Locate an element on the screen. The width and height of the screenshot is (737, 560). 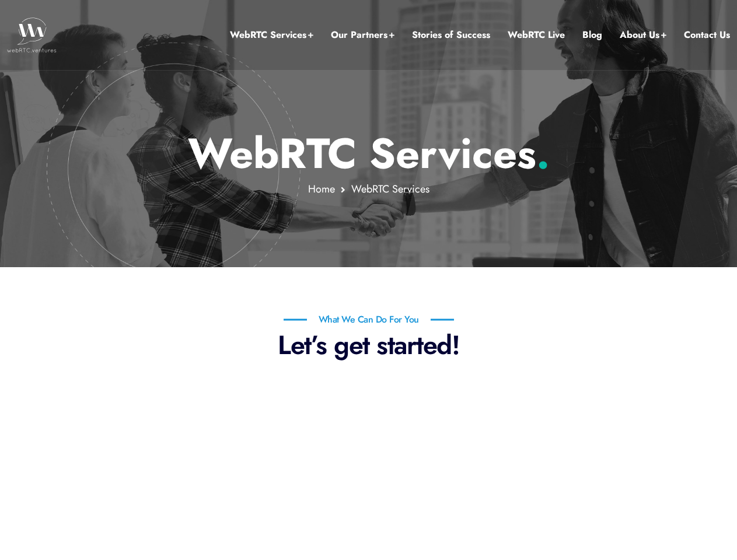
p: Let’s get started! is located at coordinates (368, 345).